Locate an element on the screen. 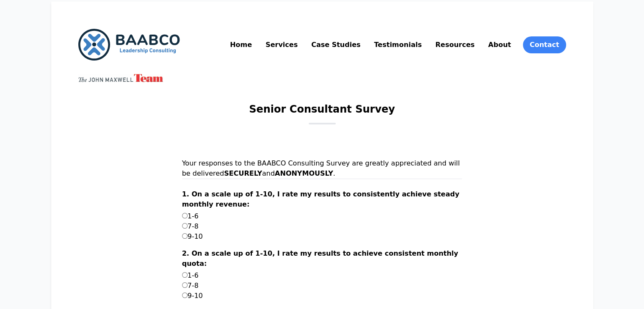  a: Case Studies is located at coordinates (336, 45).